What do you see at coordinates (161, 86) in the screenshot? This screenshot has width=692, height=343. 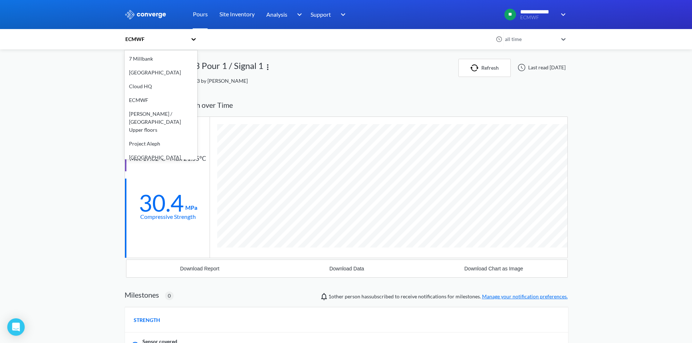 I see `div: Cloud HQ` at bounding box center [161, 86].